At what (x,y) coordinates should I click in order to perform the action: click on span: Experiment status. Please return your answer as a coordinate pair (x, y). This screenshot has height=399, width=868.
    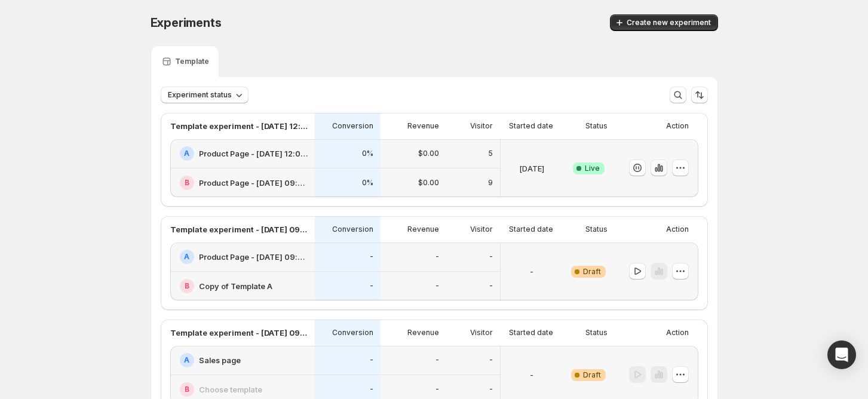
    Looking at the image, I should click on (199, 95).